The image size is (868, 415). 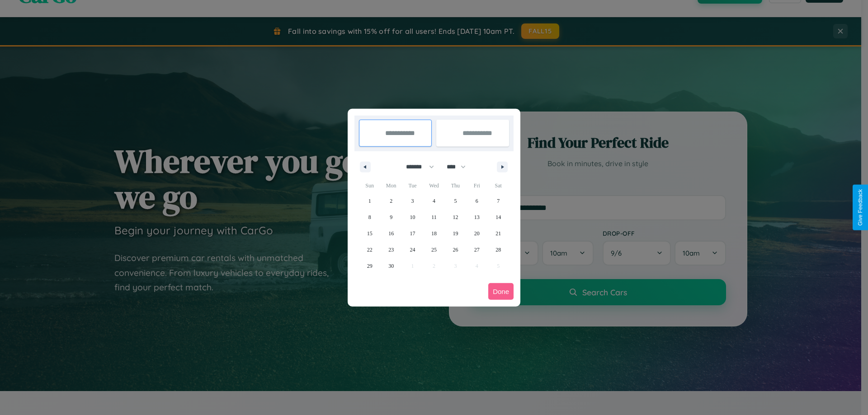 I want to click on button: 8, so click(x=370, y=217).